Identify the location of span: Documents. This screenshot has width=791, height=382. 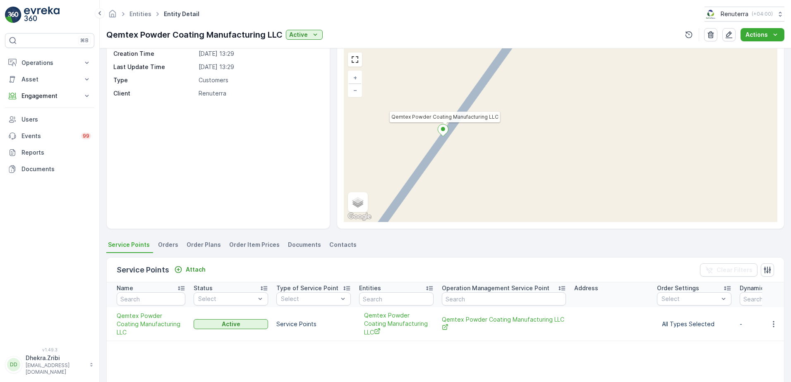
(305, 245).